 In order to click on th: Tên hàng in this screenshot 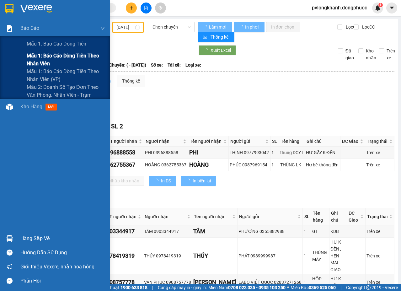, I will do `click(320, 216)`.